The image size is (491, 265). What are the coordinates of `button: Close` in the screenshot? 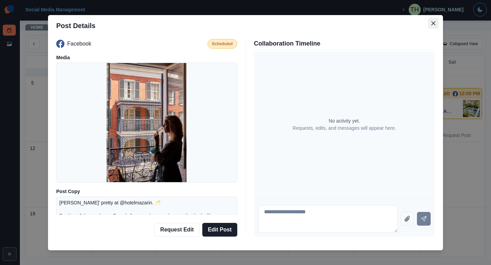 It's located at (433, 23).